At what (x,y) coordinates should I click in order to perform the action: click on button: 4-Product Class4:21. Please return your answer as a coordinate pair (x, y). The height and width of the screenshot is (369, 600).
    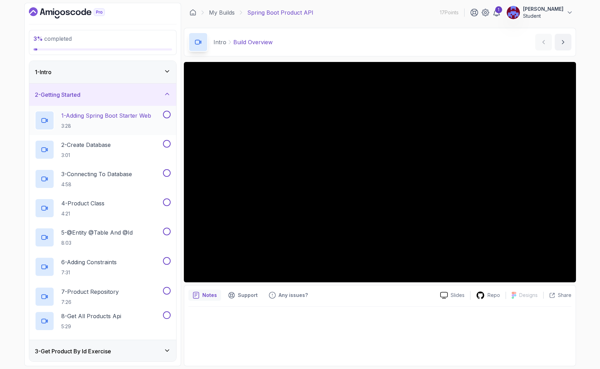
    Looking at the image, I should click on (103, 208).